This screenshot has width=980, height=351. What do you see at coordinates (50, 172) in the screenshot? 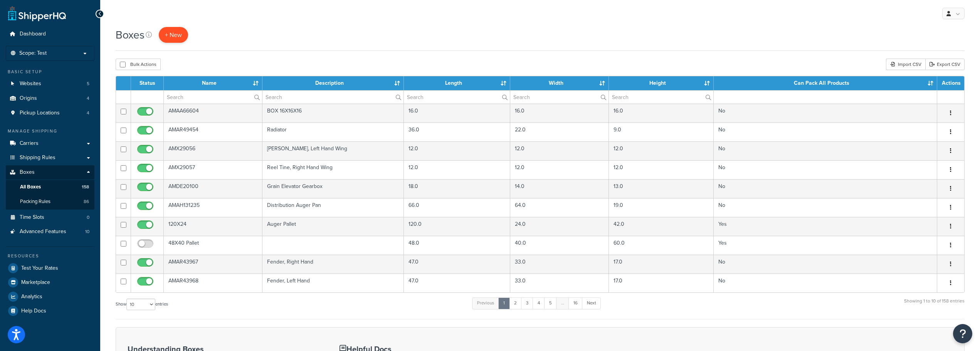
I see `a: Boxes` at bounding box center [50, 172].